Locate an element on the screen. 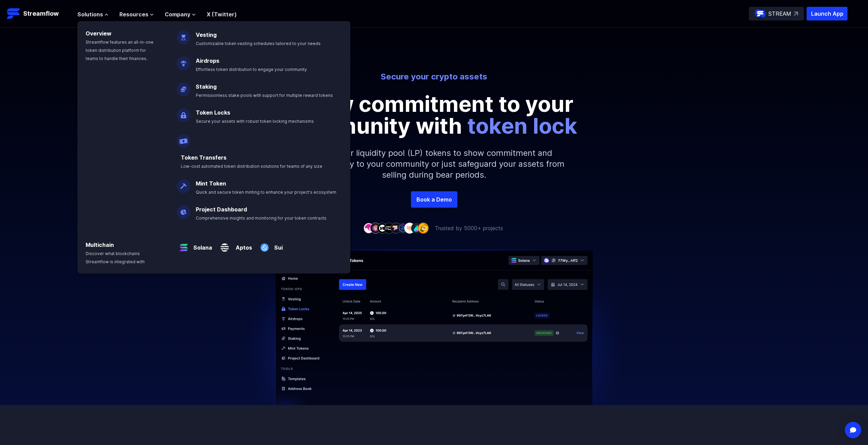 This screenshot has width=868, height=445. span: Low-cost automated token distribution solutions for teams of any size is located at coordinates (252, 166).